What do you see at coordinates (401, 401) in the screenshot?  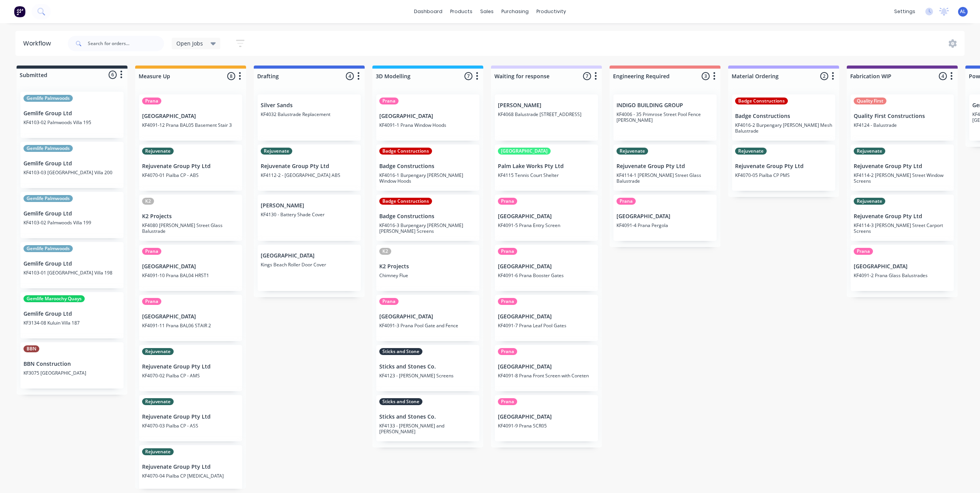 I see `div: Sticks and Stone` at bounding box center [401, 401].